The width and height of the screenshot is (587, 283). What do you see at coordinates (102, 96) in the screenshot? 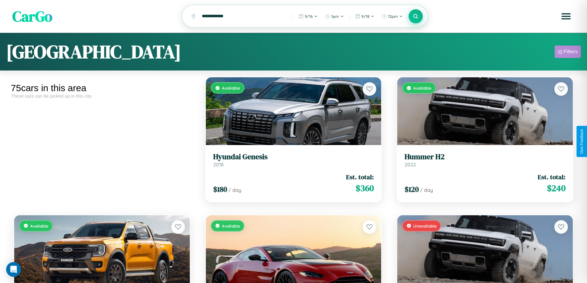
I see `div: These cars can be picked up in this city.` at bounding box center [102, 96].